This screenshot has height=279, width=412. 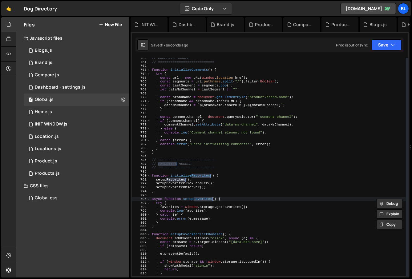 What do you see at coordinates (73, 38) in the screenshot?
I see `div: Javascript files` at bounding box center [73, 38].